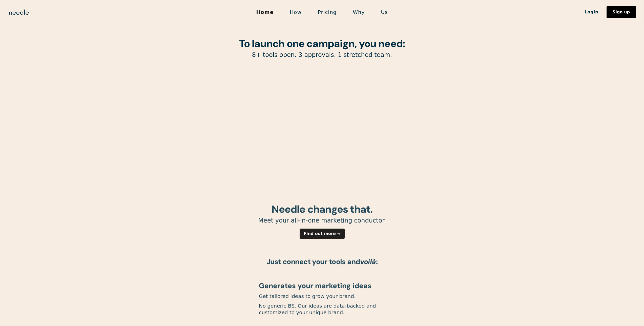 The image size is (644, 326). Describe the element at coordinates (322, 221) in the screenshot. I see `p: Meet your all-in-one marketing conductor.` at that location.